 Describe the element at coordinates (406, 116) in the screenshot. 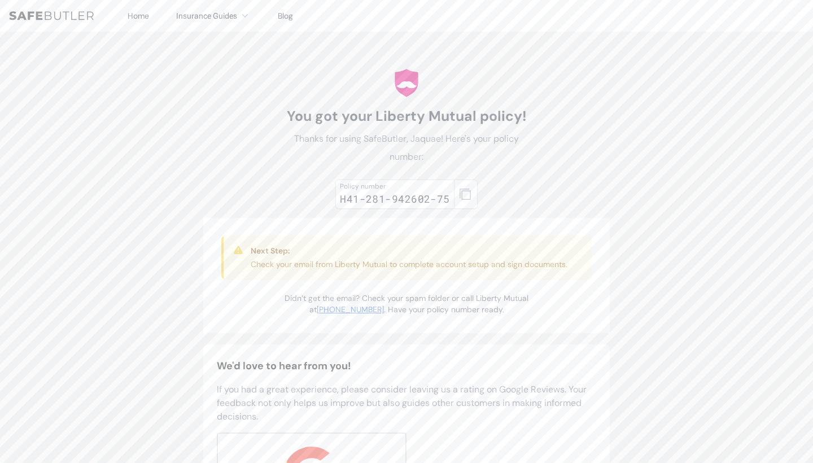

I see `h1: You got your Liberty Mutual policy!` at that location.